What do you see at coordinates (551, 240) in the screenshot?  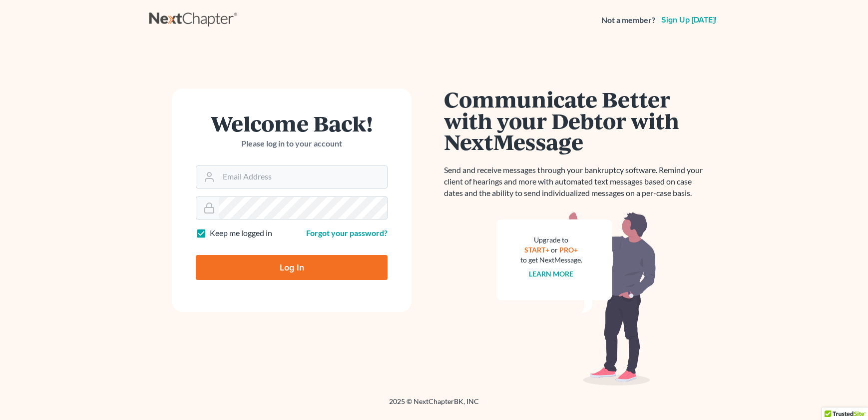 I see `div: Upgrade to` at bounding box center [551, 240].